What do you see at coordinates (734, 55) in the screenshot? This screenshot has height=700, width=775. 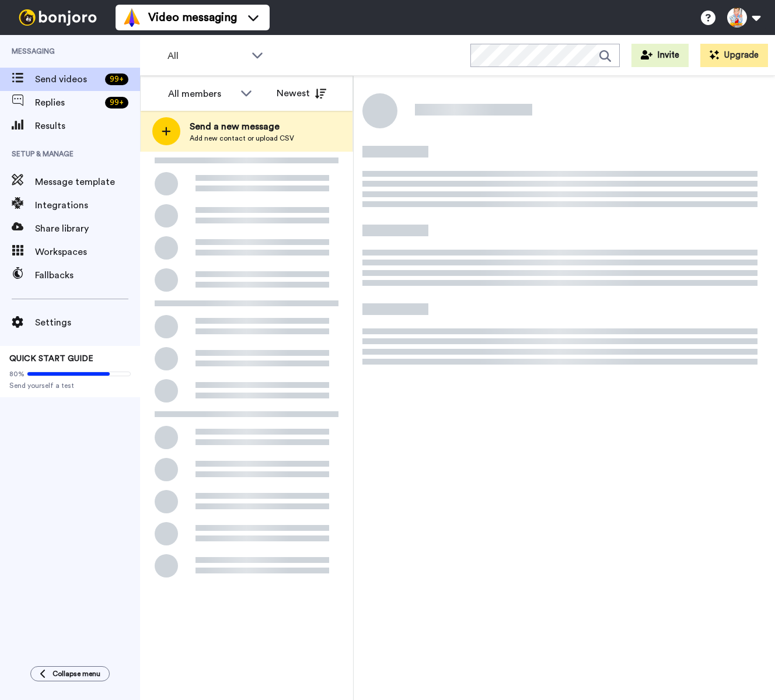 I see `button: Upgrade` at bounding box center [734, 55].